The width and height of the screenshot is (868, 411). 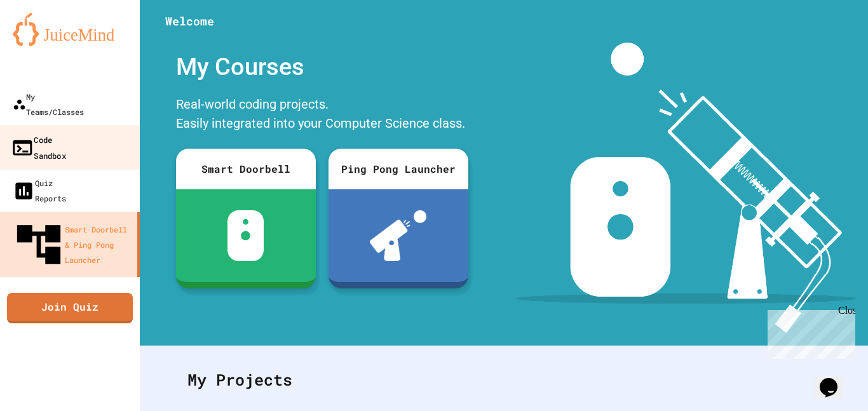 I want to click on img: sdb-white.svg, so click(x=245, y=236).